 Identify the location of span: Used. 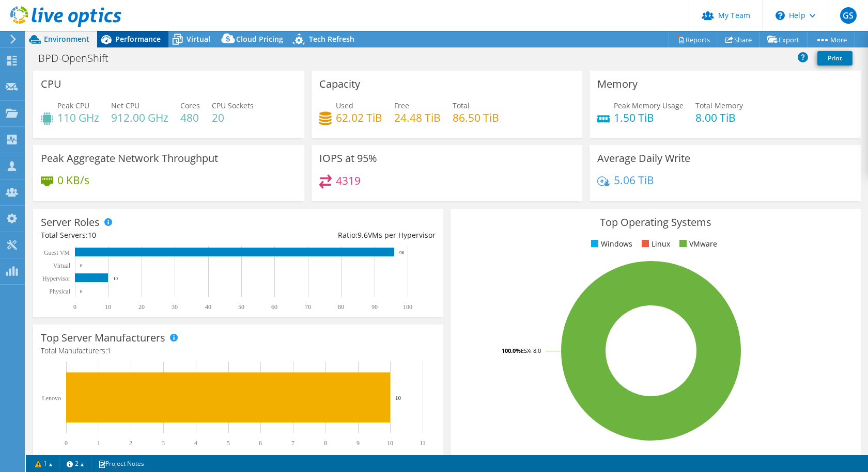
(345, 106).